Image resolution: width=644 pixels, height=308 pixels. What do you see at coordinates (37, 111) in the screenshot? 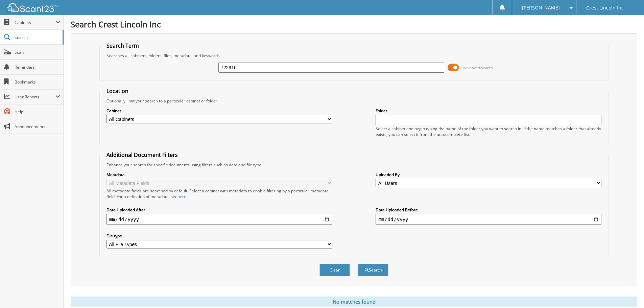
I see `span: Help` at bounding box center [37, 111].